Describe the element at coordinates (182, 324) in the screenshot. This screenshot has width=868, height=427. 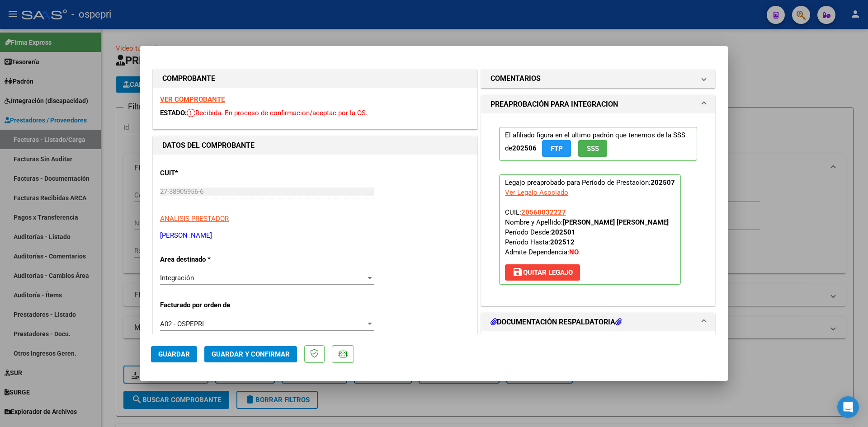
I see `span: A02 - OSPEPRI` at that location.